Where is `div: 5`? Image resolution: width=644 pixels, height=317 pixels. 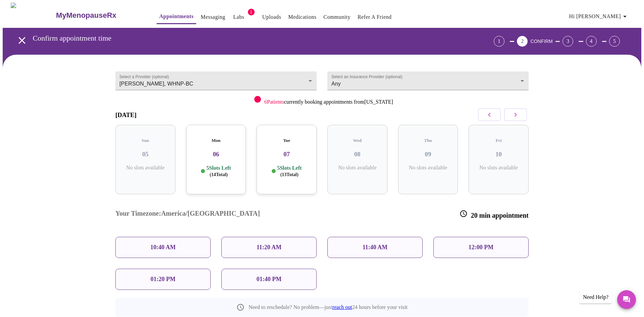 div: 5 is located at coordinates (614, 41).